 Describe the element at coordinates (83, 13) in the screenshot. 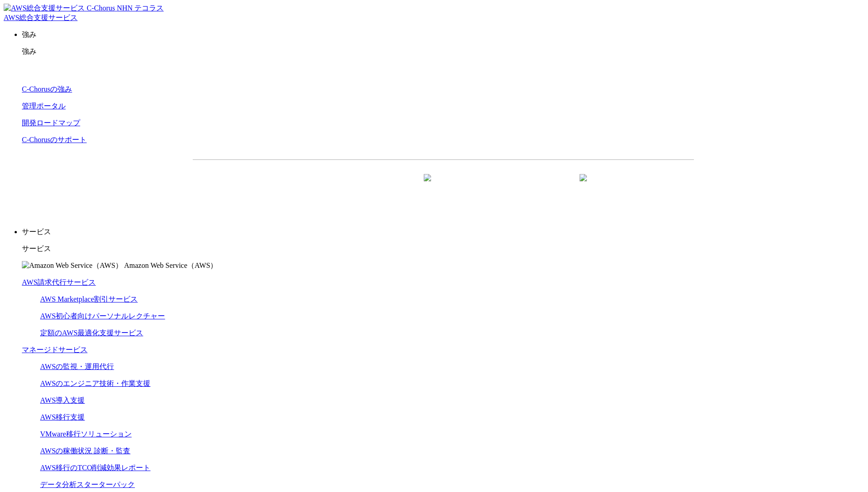

I see `a: AWS総合支援サービス C-Chorus NHN テコラスAWS総合支援サービス` at that location.